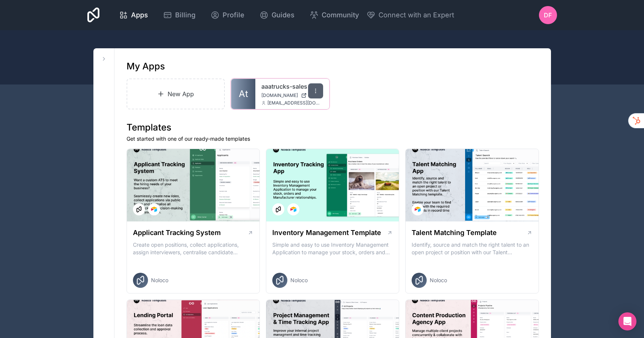  Describe the element at coordinates (244, 94) in the screenshot. I see `span: At` at that location.